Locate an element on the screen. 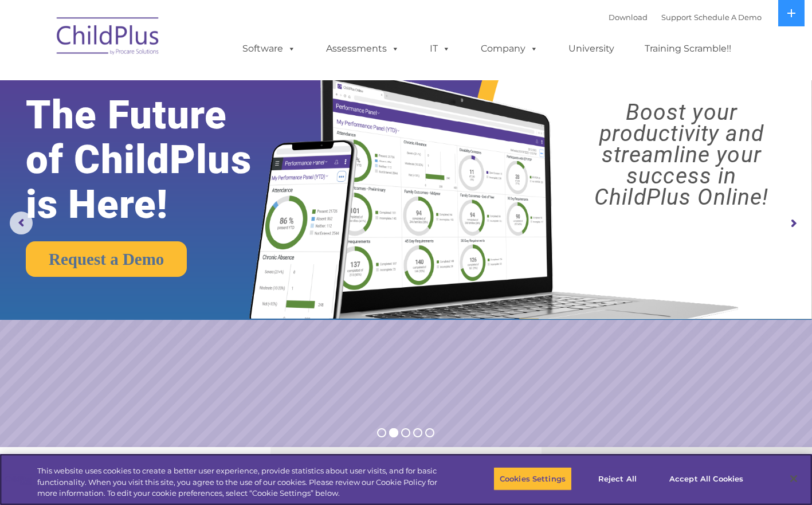 The image size is (812, 505). a: Training Scramble!! is located at coordinates (688, 49).